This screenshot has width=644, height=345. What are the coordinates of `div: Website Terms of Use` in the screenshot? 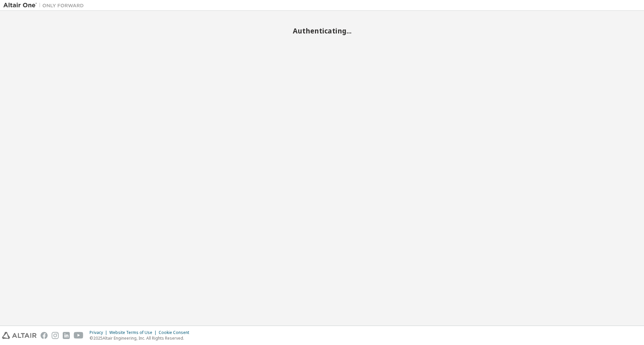 It's located at (134, 333).